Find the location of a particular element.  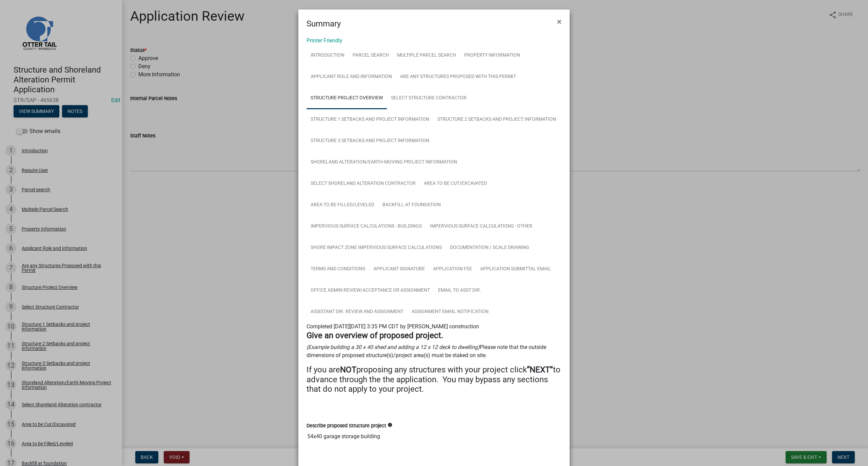

a: Assistant Dir. Review and Assignment is located at coordinates (357, 312).